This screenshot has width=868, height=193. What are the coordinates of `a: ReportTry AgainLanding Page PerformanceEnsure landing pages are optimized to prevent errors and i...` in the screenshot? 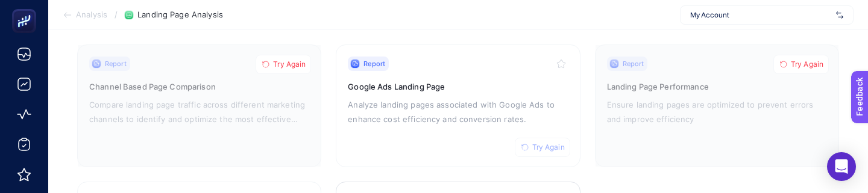 It's located at (717, 106).